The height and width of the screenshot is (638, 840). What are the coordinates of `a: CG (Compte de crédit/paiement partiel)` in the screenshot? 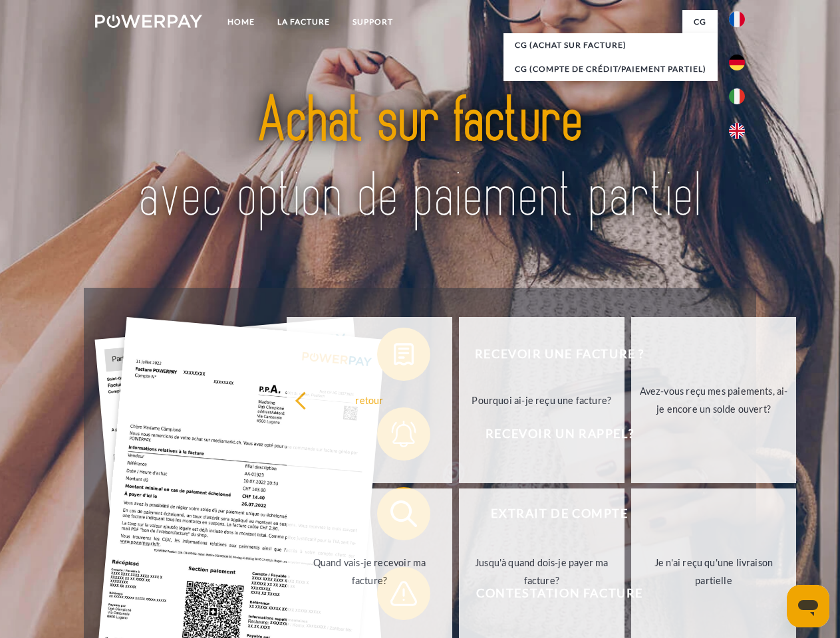 It's located at (610, 69).